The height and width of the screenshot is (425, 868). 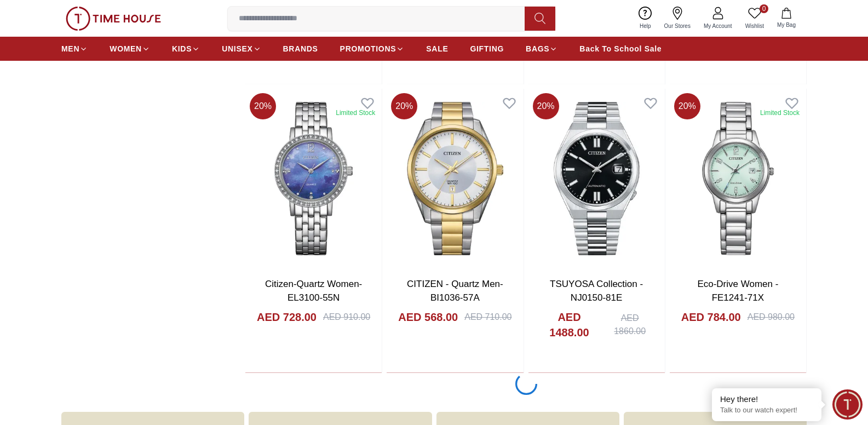 I want to click on div: AED 910.00, so click(x=346, y=317).